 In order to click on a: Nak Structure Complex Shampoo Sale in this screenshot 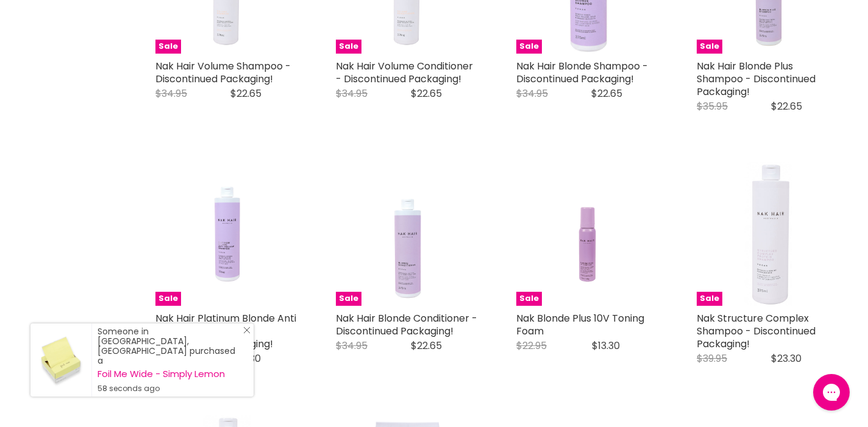, I will do `click(769, 234)`.